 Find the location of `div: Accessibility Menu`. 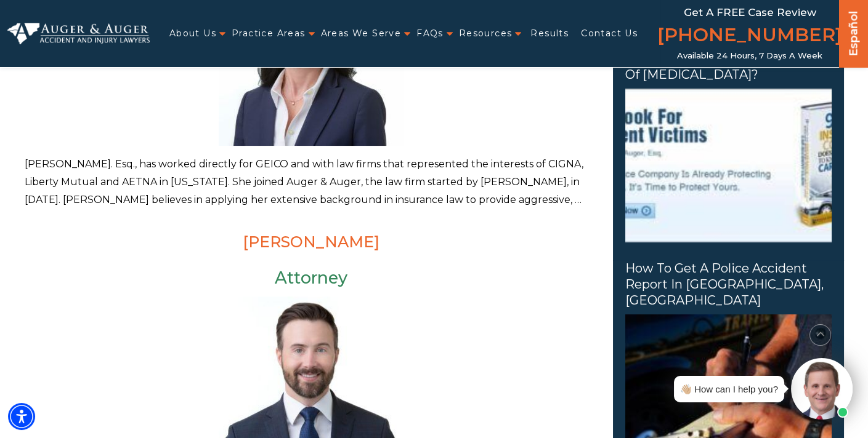

div: Accessibility Menu is located at coordinates (22, 417).